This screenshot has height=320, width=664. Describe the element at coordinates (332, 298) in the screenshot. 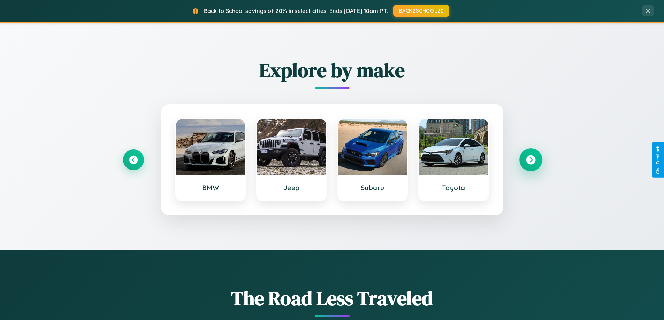

I see `h1: The Road Less Traveled` at that location.